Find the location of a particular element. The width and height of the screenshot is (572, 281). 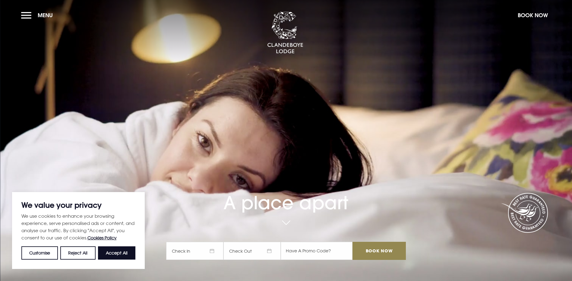

div: We value your privacy is located at coordinates (78, 230).